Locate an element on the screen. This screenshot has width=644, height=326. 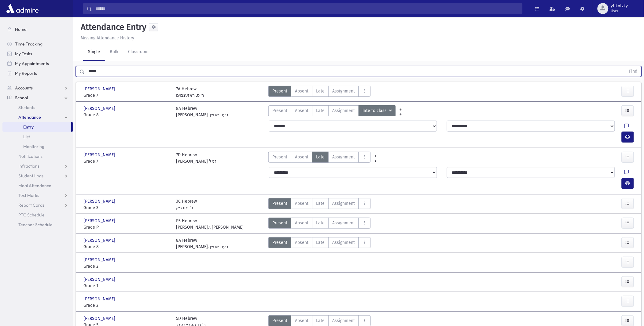
a: PTC Schedule is located at coordinates (37, 215).